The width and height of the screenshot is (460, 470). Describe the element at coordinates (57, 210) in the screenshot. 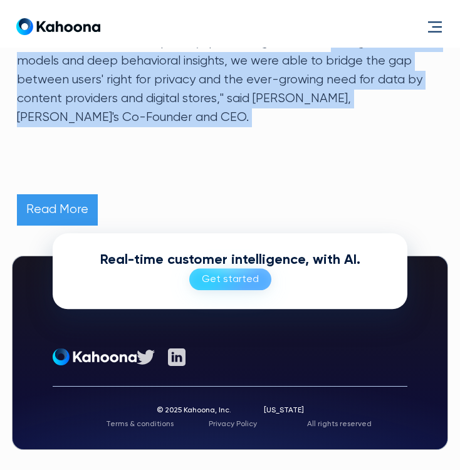

I see `a: Read More` at that location.